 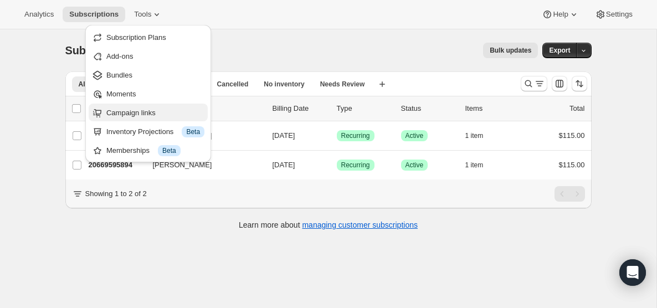 What do you see at coordinates (233, 84) in the screenshot?
I see `span: Cancelled` at bounding box center [233, 84].